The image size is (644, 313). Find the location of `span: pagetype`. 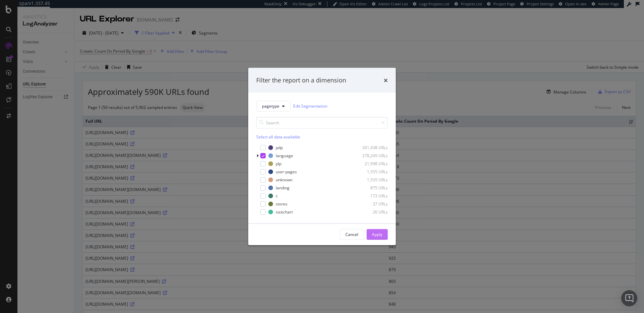

span: pagetype is located at coordinates (271, 106).